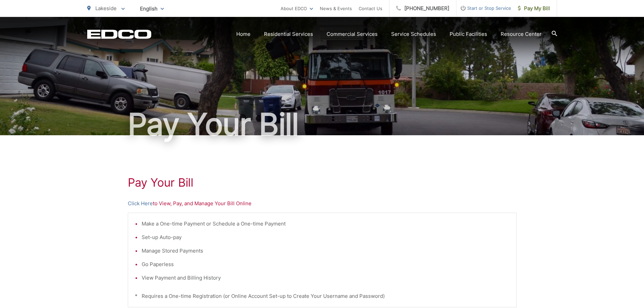  Describe the element at coordinates (152, 8) in the screenshot. I see `span: English` at that location.